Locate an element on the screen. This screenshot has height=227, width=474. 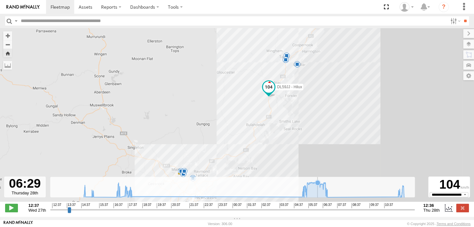
label: Play/Stop is located at coordinates (12, 208).